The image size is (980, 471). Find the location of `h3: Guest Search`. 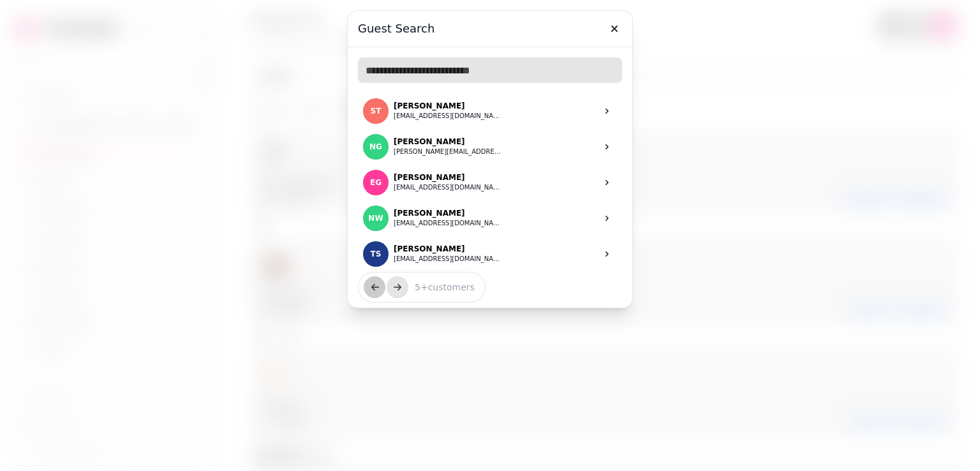

h3: Guest Search is located at coordinates (490, 29).